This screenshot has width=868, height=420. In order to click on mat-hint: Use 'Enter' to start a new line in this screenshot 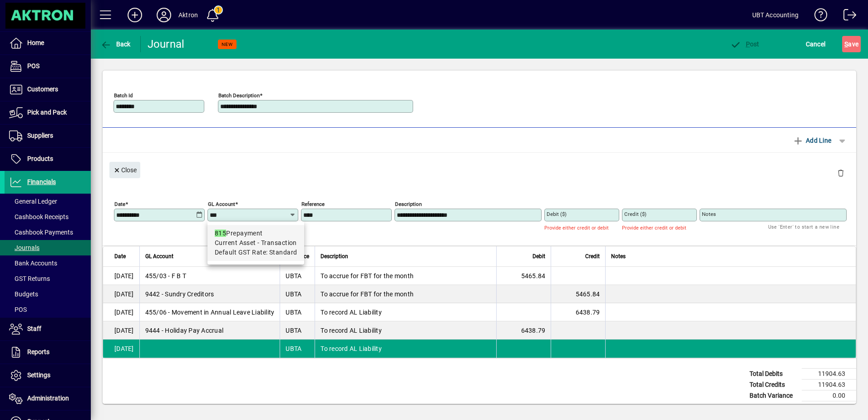, I will do `click(804, 227)`.